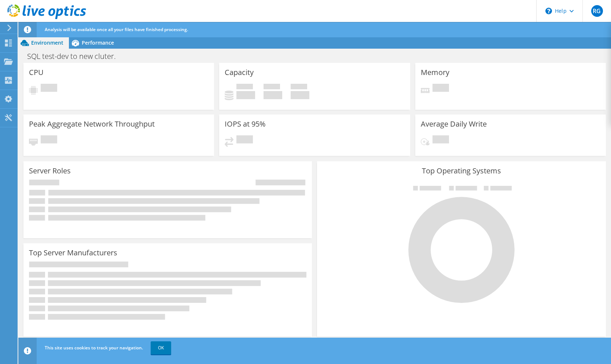 This screenshot has height=364, width=611. What do you see at coordinates (36, 72) in the screenshot?
I see `h3: CPU` at bounding box center [36, 72].